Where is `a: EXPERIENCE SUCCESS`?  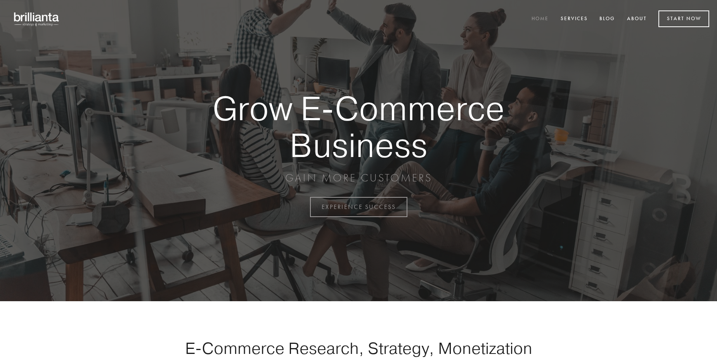
a: EXPERIENCE SUCCESS is located at coordinates (358, 207).